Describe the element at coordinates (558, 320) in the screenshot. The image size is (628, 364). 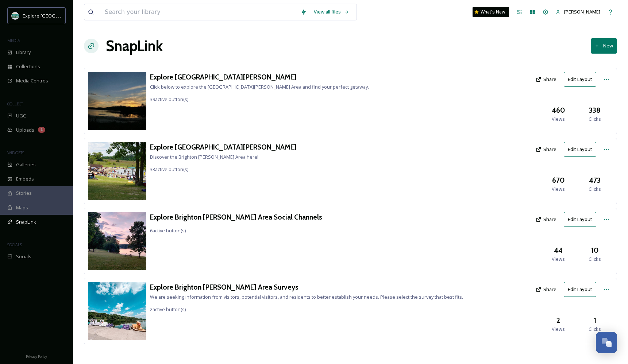
I see `h3: 2` at that location.